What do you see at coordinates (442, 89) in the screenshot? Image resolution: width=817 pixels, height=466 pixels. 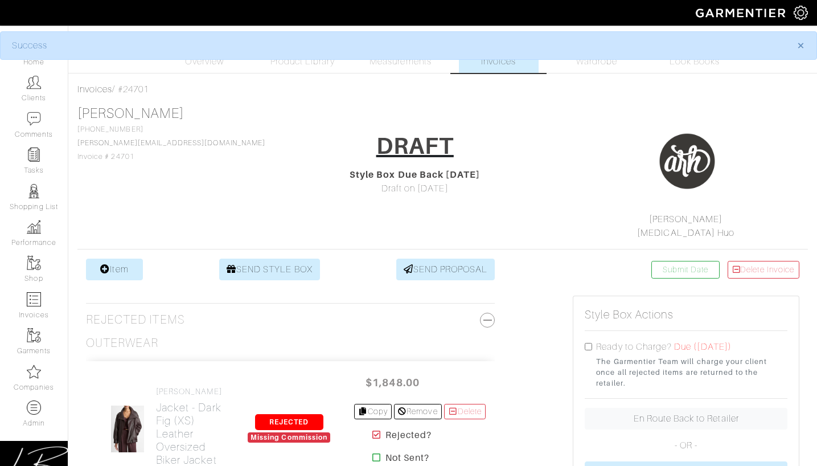 I see `div: / #24701` at bounding box center [442, 89].